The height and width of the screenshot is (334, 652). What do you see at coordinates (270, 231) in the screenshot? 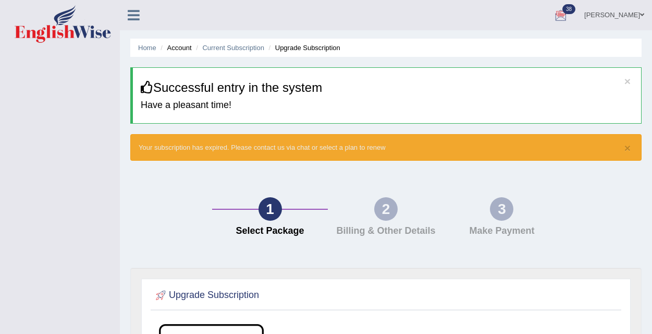
I see `h4: Select Package` at bounding box center [270, 231].